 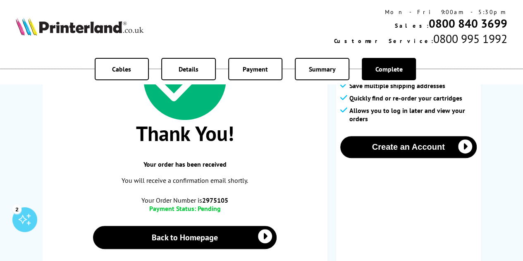 I want to click on div: Mon - Fri 9:00am - 5:30pm, so click(x=420, y=12).